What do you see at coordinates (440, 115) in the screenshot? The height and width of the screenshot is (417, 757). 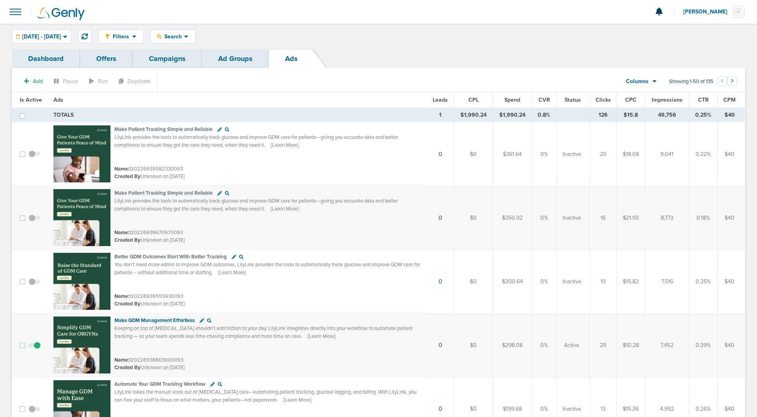 I see `td: 1` at bounding box center [440, 115].